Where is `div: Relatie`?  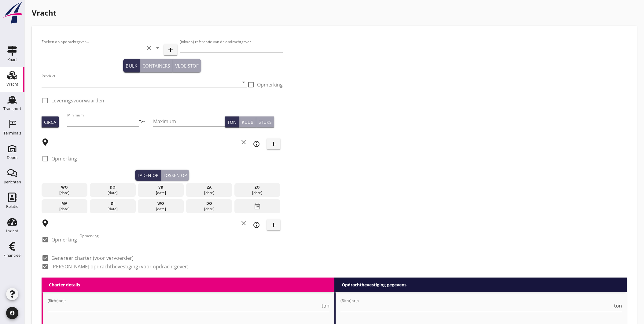 div: Relatie is located at coordinates (12, 206).